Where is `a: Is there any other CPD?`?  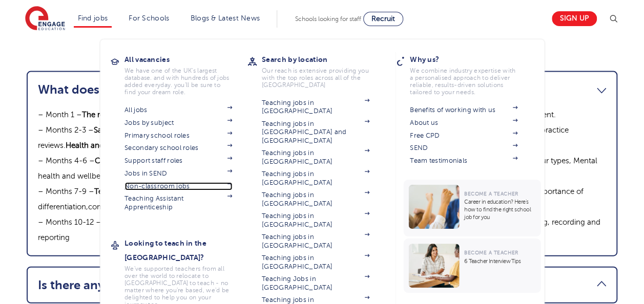 a: Is there any other CPD? is located at coordinates (322, 285).